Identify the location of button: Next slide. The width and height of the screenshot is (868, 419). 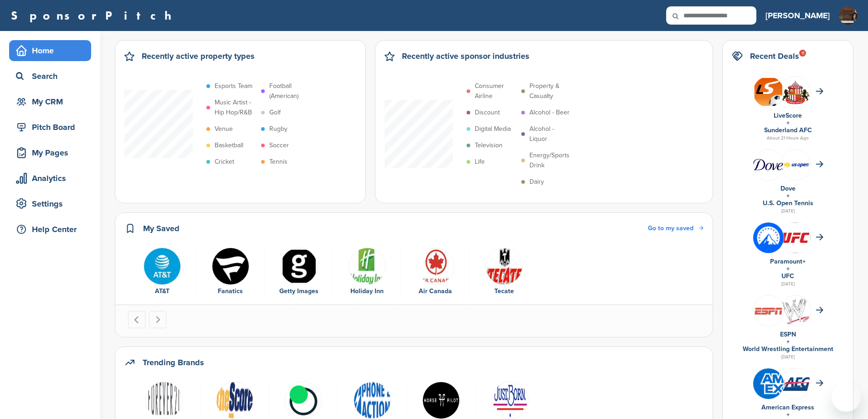
(158, 319).